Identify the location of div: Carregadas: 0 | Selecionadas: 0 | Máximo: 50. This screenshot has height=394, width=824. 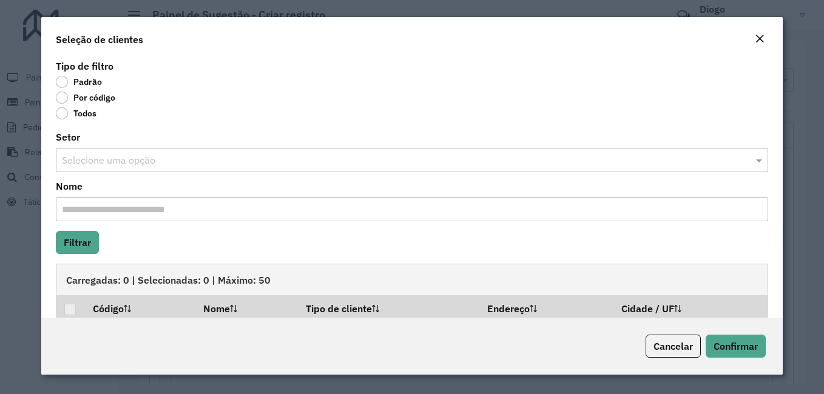
(412, 280).